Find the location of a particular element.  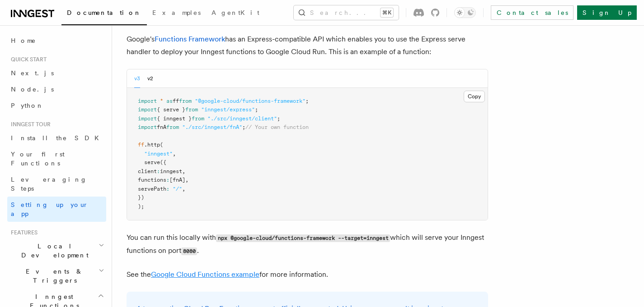

span: Events & Triggers is located at coordinates (53, 276).